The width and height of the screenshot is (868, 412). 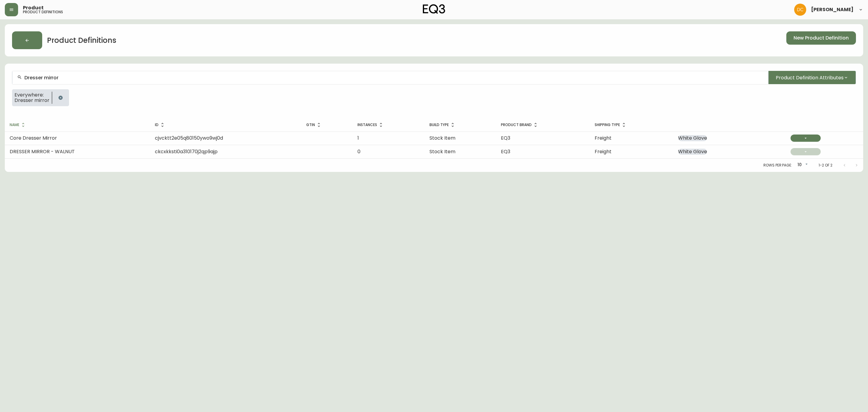 What do you see at coordinates (394, 78) in the screenshot?
I see `input: Search` at bounding box center [394, 78].